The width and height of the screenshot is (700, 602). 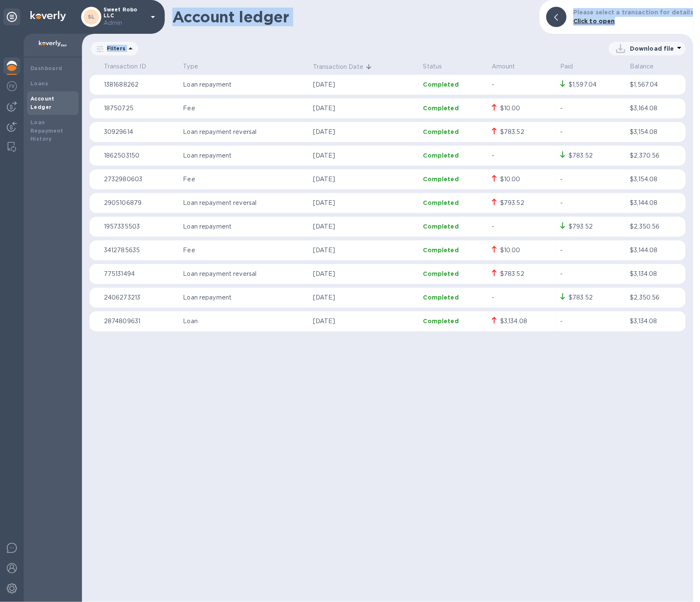 I want to click on p: Balance, so click(x=656, y=66).